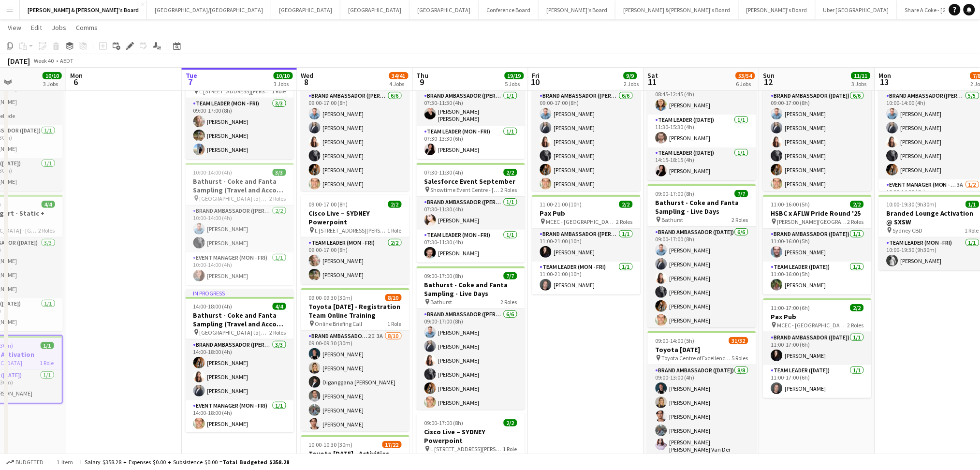  I want to click on button: Conference Board, so click(509, 10).